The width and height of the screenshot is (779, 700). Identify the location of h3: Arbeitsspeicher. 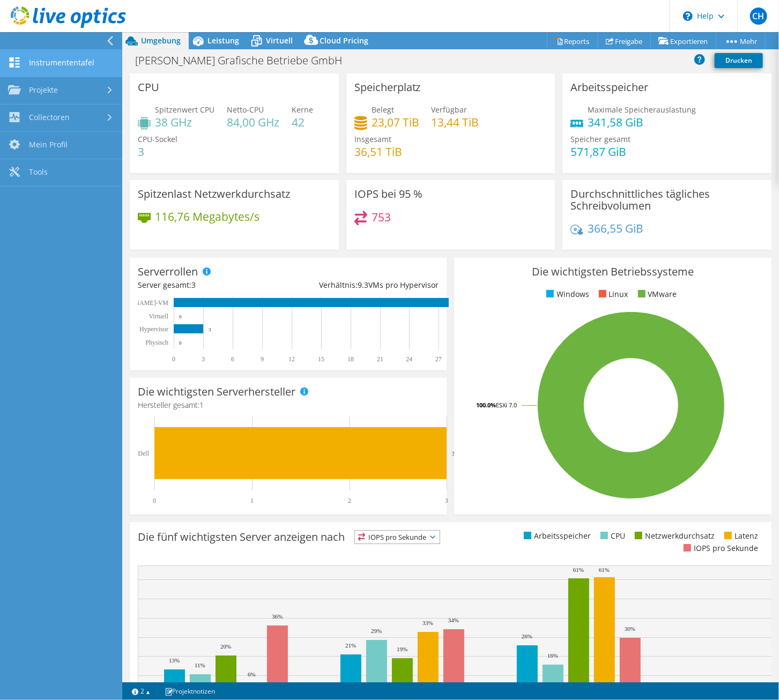
(609, 88).